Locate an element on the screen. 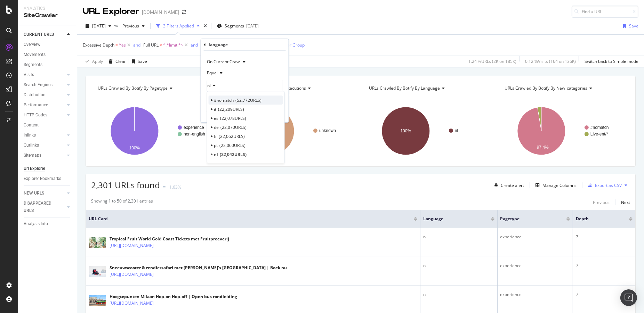 The height and width of the screenshot is (313, 644). span: vs is located at coordinates (117, 25).